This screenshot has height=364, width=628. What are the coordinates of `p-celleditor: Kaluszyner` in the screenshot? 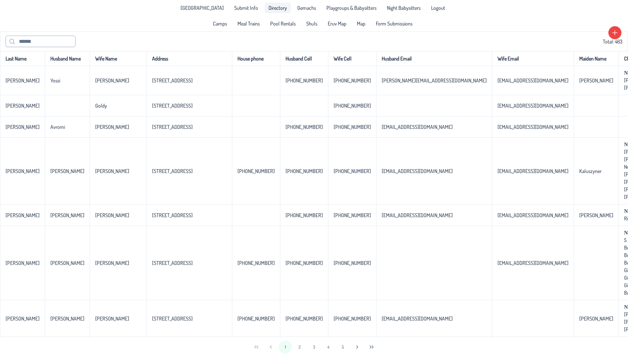 It's located at (590, 171).